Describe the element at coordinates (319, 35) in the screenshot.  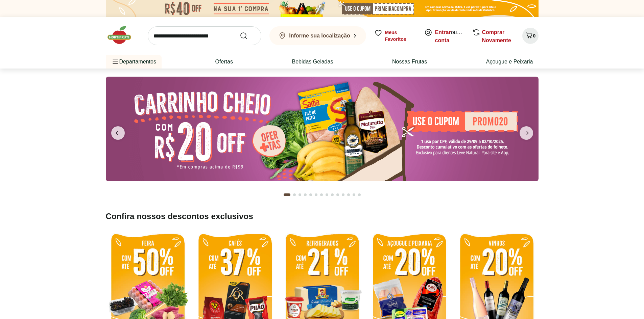
I see `b: Informe sua localização` at that location.